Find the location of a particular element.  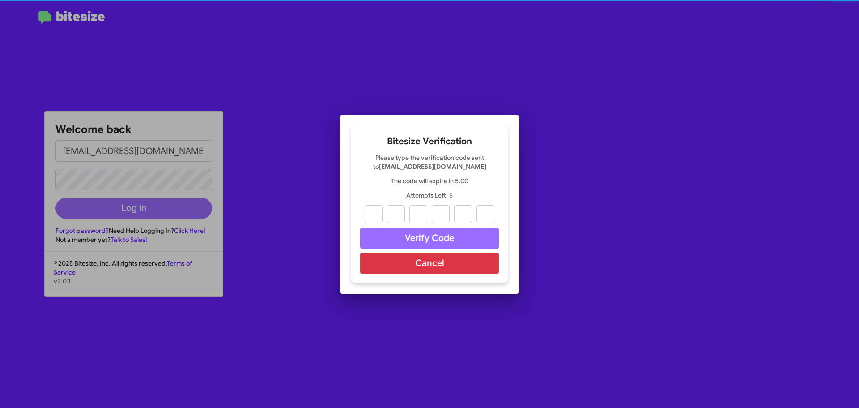

h2: Bitesize Verification is located at coordinates (430, 141).